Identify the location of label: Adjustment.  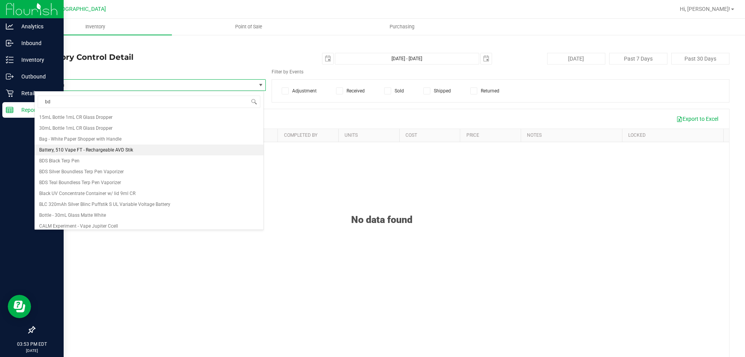
(299, 91).